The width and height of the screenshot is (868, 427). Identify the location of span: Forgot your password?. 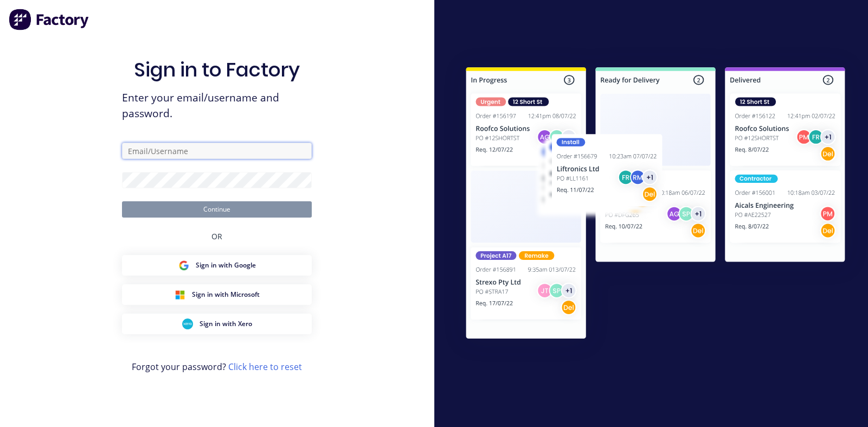
(217, 366).